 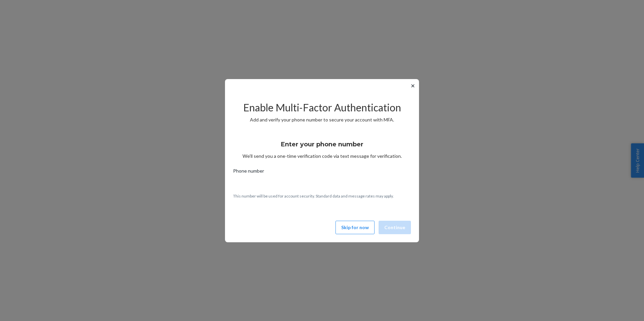 What do you see at coordinates (395, 227) in the screenshot?
I see `button: Continue` at bounding box center [395, 227].